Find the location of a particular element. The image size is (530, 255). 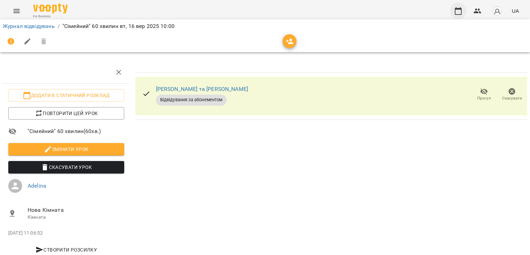

img: Voopty Logo is located at coordinates (50, 8).